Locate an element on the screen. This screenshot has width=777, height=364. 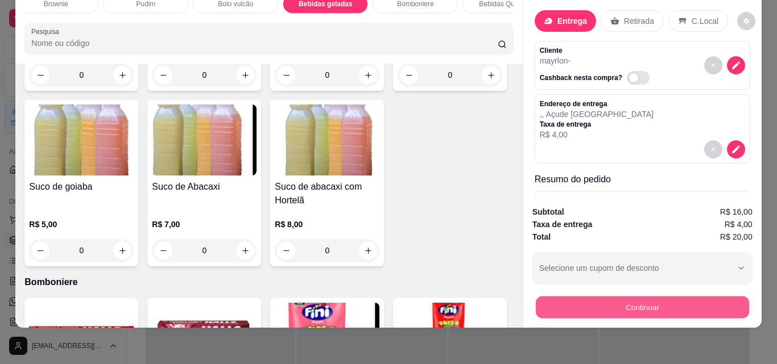
p: C.Local is located at coordinates (704, 21).